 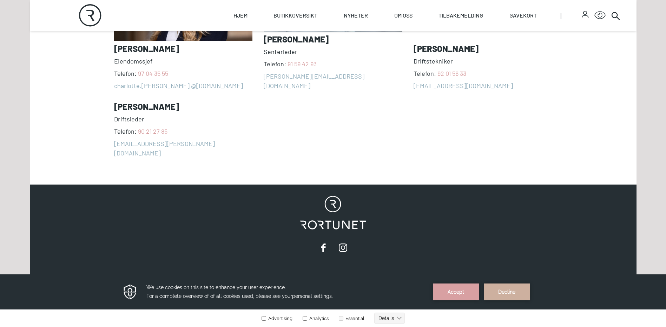 What do you see at coordinates (333, 52) in the screenshot?
I see `span: Senterleder` at bounding box center [333, 52].